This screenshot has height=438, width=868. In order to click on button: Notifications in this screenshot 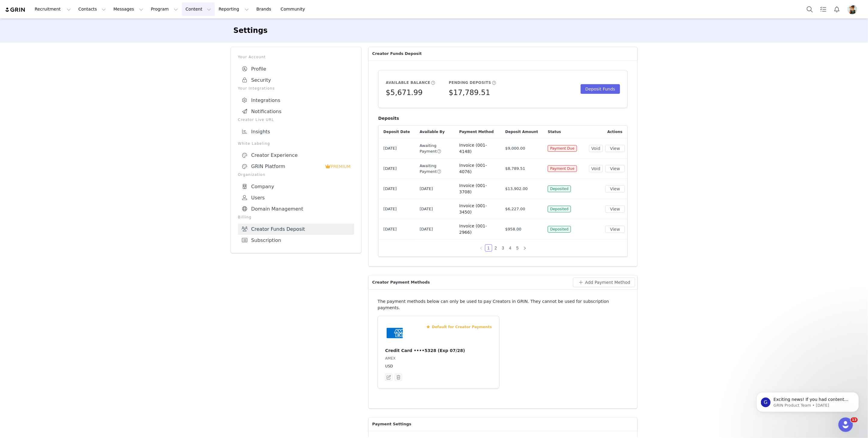, I will do `click(837, 9)`.